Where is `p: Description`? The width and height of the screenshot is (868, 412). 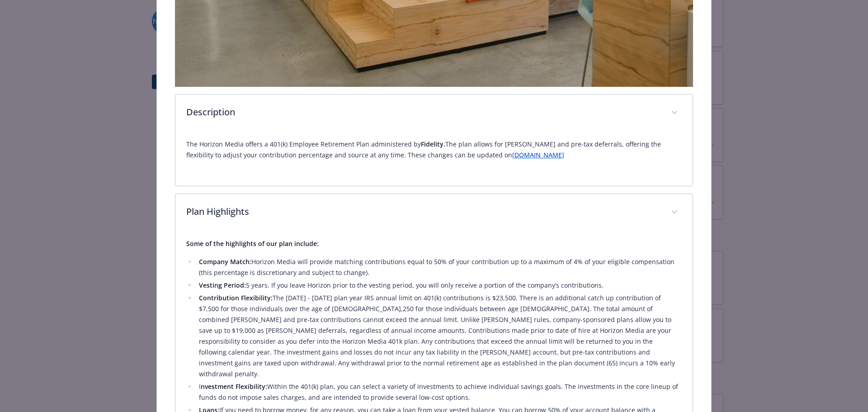
p: Description is located at coordinates (423, 112).